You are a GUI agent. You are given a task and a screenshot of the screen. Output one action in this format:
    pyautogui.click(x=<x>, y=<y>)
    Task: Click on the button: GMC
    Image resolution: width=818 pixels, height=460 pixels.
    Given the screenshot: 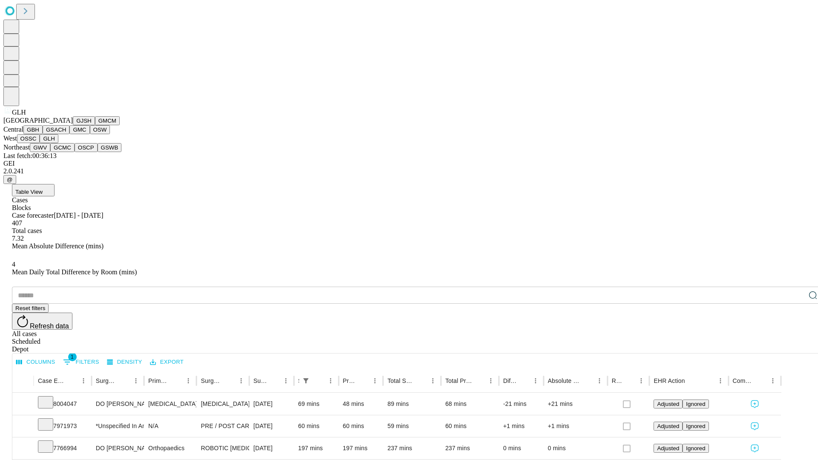 What is the action you would take?
    pyautogui.click(x=79, y=130)
    